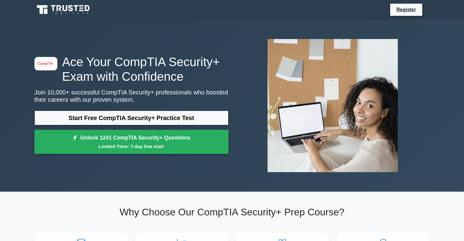  I want to click on h2: Why Choose Our CompTIA Security+ Prep Course?, so click(232, 212).